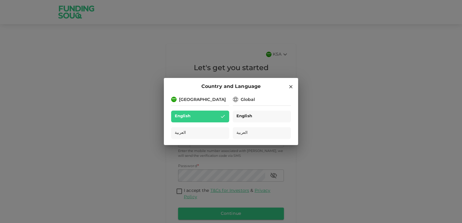 The height and width of the screenshot is (223, 462). Describe the element at coordinates (247, 100) in the screenshot. I see `div: Global` at that location.